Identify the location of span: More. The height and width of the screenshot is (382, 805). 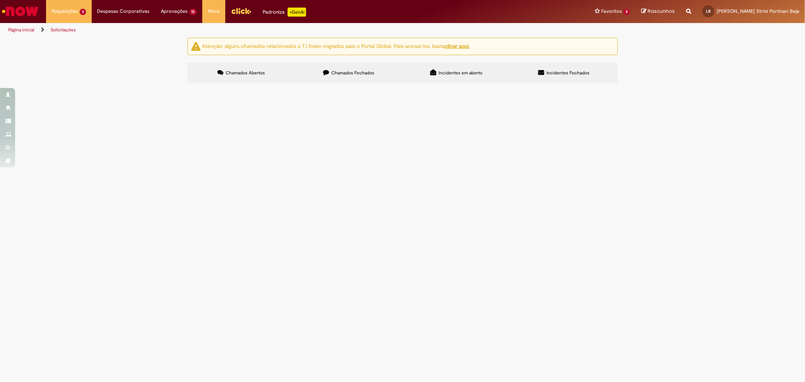
(214, 11).